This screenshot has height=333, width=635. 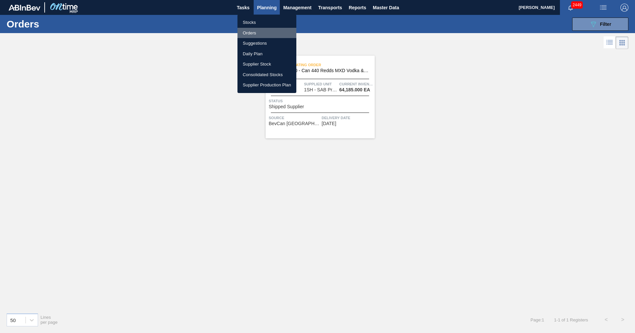 What do you see at coordinates (267, 22) in the screenshot?
I see `a: Stocks` at bounding box center [267, 22].